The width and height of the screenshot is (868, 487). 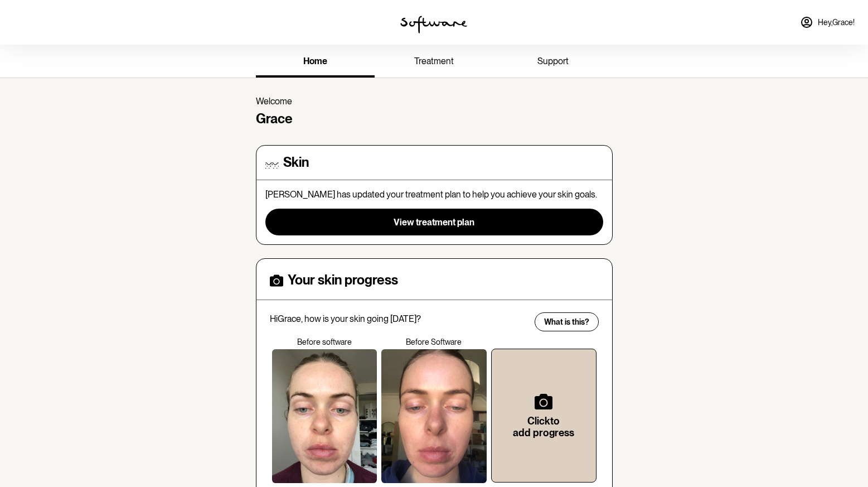 I want to click on span: home, so click(x=315, y=60).